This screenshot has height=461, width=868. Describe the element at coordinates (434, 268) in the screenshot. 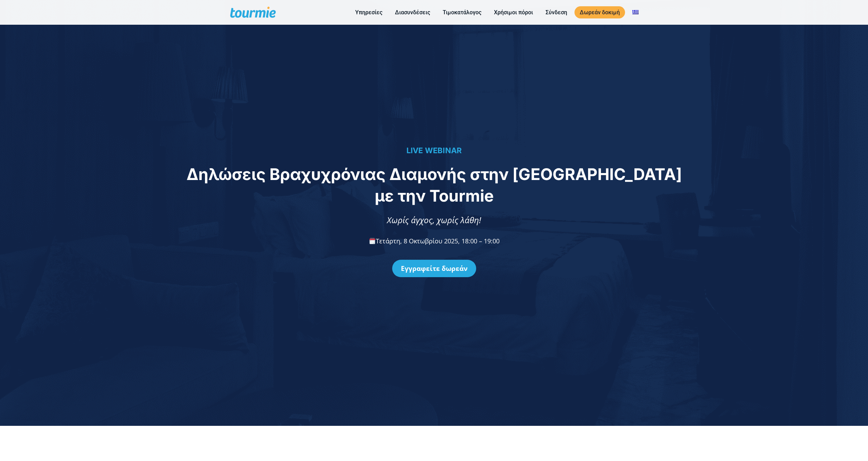

I see `a: Εγγραφείτε δωρεάν` at that location.